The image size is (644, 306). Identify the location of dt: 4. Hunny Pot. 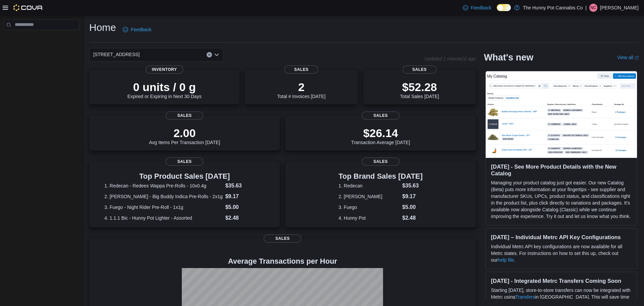
(369, 218).